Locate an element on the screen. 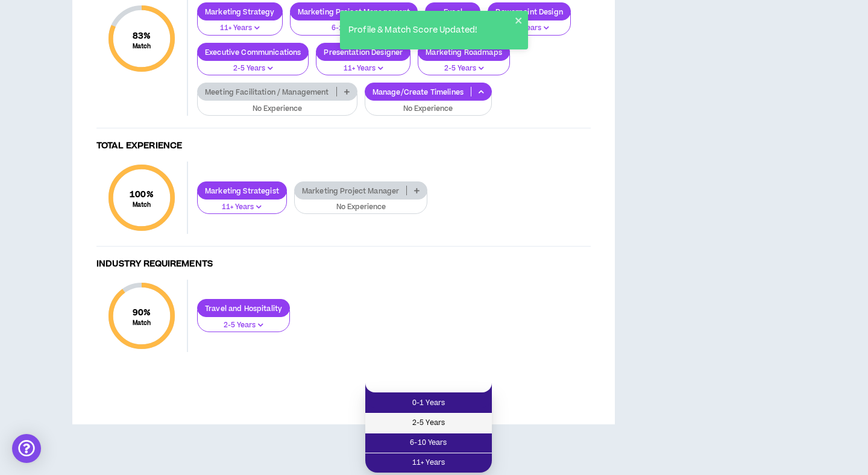 The height and width of the screenshot is (475, 868). div: Profile & Match Score Updated! is located at coordinates (430, 30).